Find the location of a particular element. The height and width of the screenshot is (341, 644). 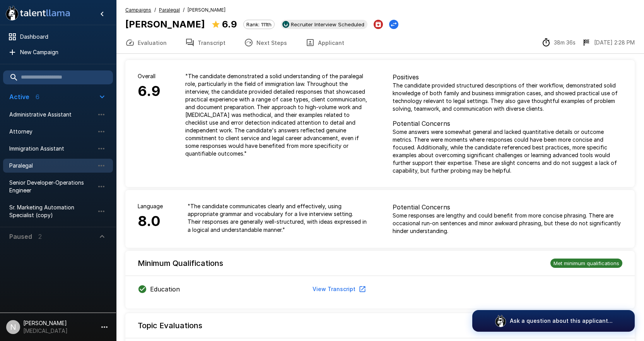

button: Transcript is located at coordinates (205, 43).